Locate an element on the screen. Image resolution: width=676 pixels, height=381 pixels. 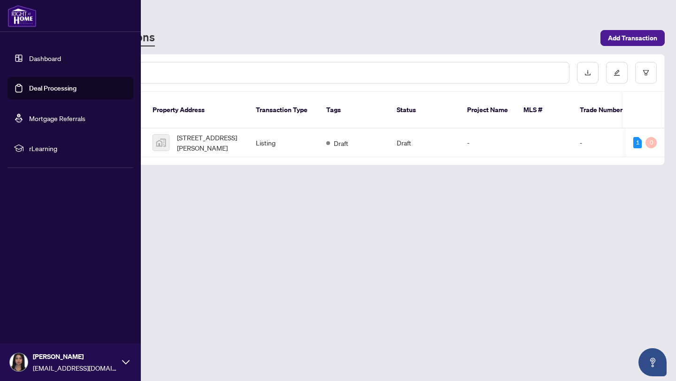
span: filter is located at coordinates (646, 73).